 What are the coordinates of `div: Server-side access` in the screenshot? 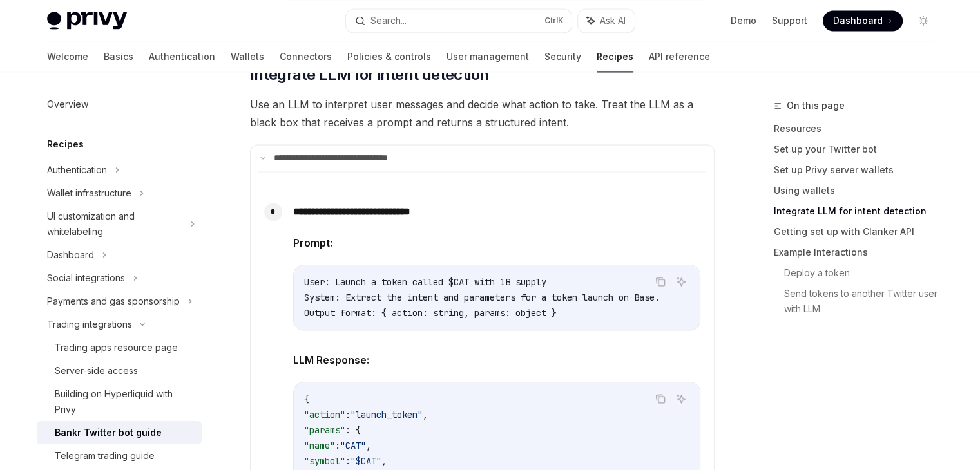 It's located at (96, 371).